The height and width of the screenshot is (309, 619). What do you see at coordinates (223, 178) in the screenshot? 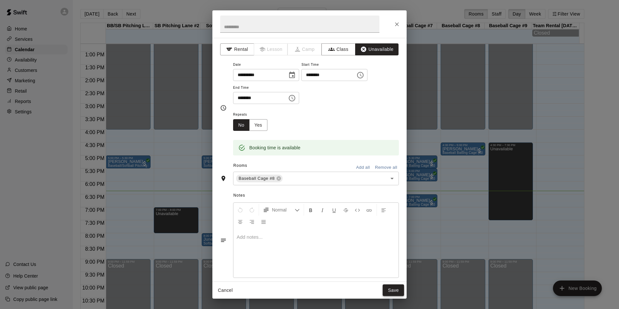
I see `svg: Rooms` at bounding box center [223, 178].